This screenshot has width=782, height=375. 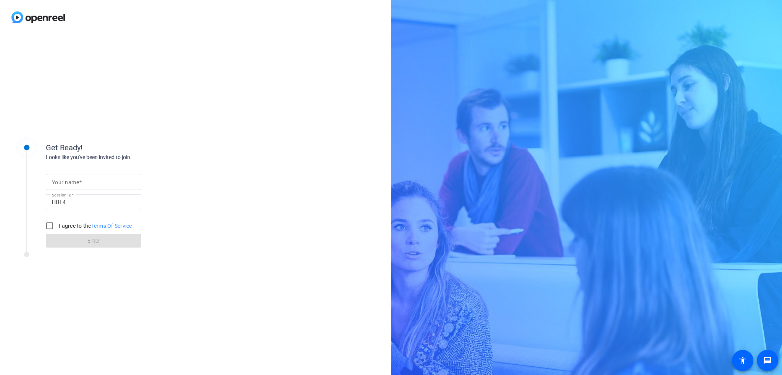 I want to click on label: I agree to the, so click(x=95, y=226).